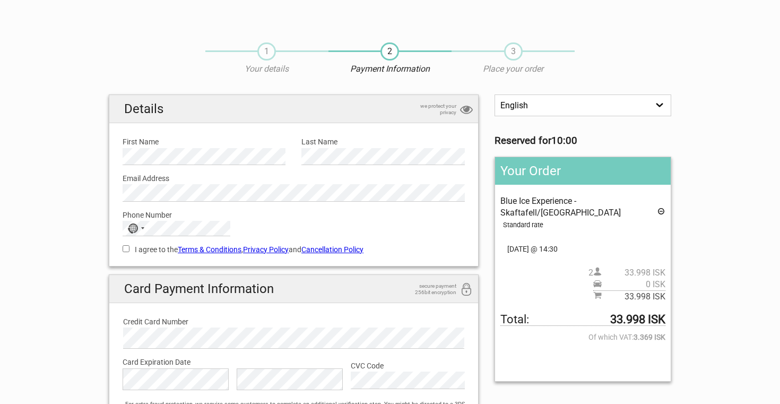 The width and height of the screenshot is (780, 404). Describe the element at coordinates (584, 225) in the screenshot. I see `div: Standard rate` at that location.